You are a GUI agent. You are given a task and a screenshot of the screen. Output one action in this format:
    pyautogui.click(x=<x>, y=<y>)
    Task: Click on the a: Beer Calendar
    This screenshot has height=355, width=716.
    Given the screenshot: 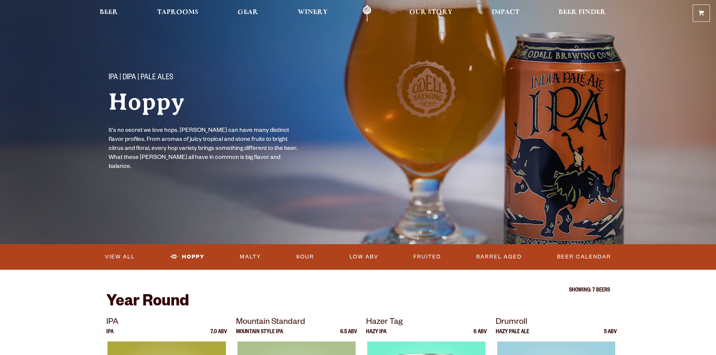 What is the action you would take?
    pyautogui.click(x=584, y=257)
    